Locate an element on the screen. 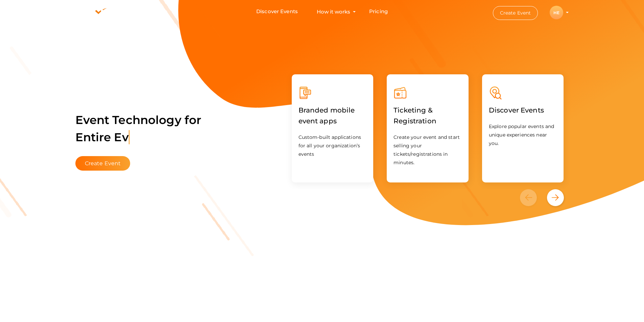  button: Previous is located at coordinates (532, 198).